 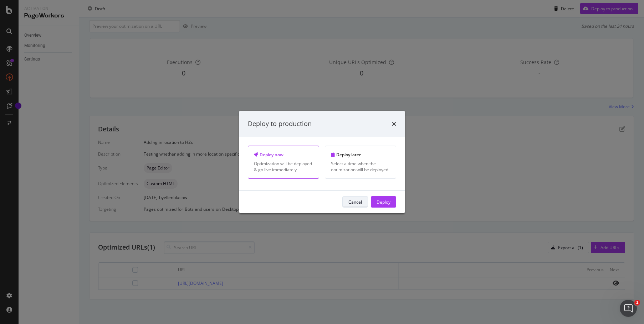 What do you see at coordinates (361, 155) in the screenshot?
I see `div: Deploy later` at bounding box center [361, 155].